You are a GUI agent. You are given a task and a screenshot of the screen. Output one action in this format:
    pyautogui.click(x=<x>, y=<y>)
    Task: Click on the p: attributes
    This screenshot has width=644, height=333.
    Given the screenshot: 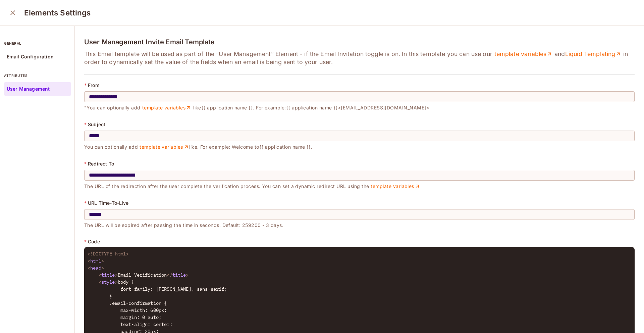 What is the action you would take?
    pyautogui.click(x=37, y=75)
    